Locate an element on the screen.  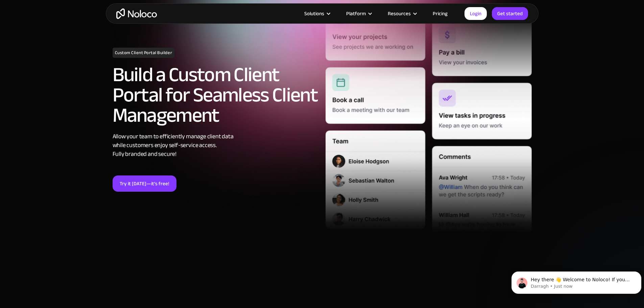
a: Pricing is located at coordinates (440, 14).